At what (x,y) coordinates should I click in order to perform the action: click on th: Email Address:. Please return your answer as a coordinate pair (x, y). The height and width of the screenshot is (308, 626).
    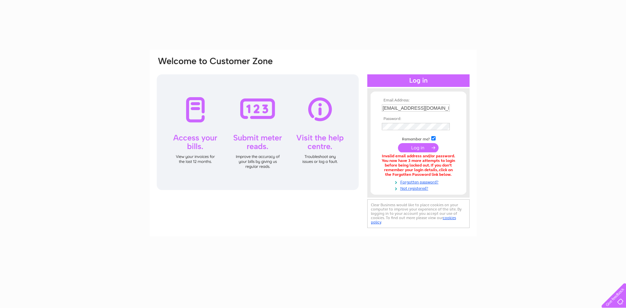
    Looking at the image, I should click on (419, 100).